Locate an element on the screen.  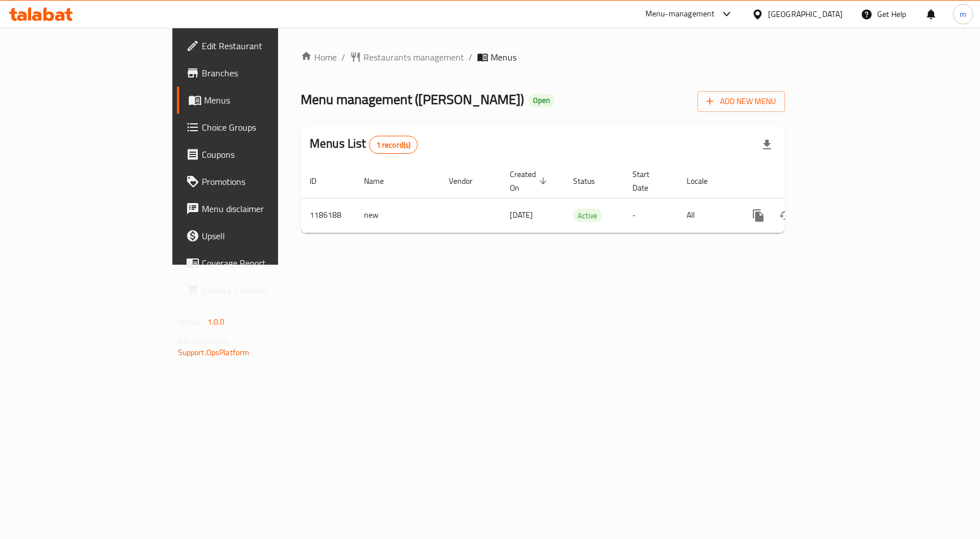
span: Active is located at coordinates (587, 215).